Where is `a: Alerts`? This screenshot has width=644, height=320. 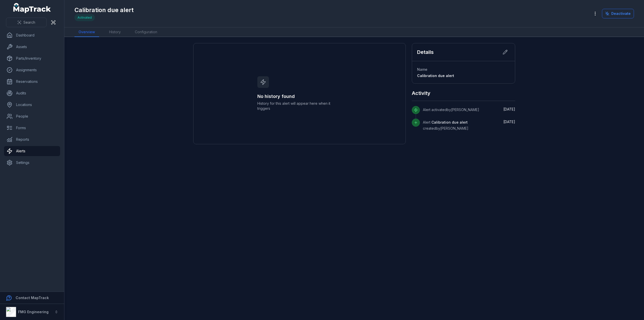
a: Alerts is located at coordinates (32, 151).